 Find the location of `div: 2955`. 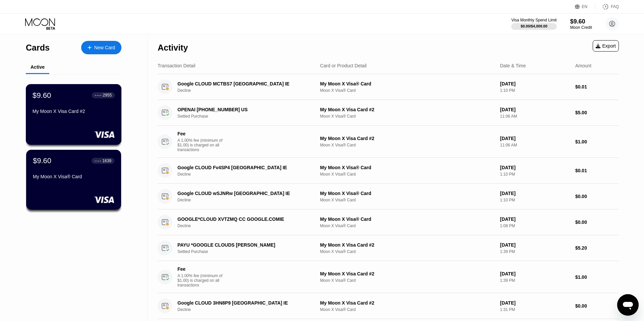

div: 2955 is located at coordinates (107, 95).